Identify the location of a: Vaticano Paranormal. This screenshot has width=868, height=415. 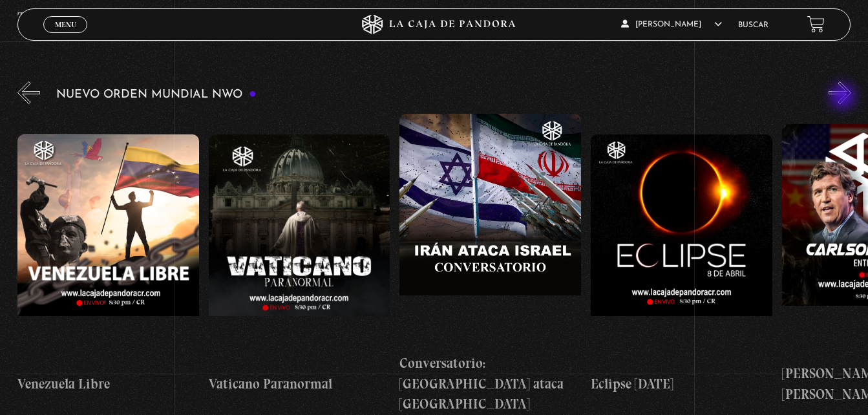
(300, 264).